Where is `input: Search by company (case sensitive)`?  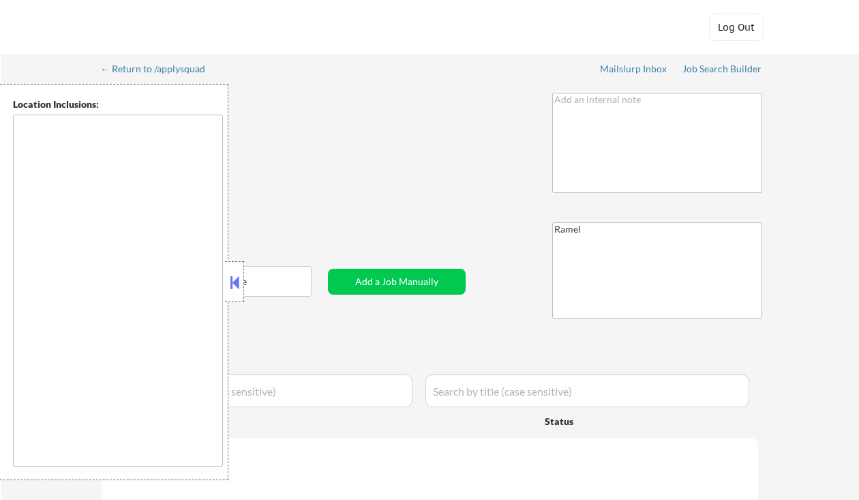 input: Search by company (case sensitive) is located at coordinates (259, 391).